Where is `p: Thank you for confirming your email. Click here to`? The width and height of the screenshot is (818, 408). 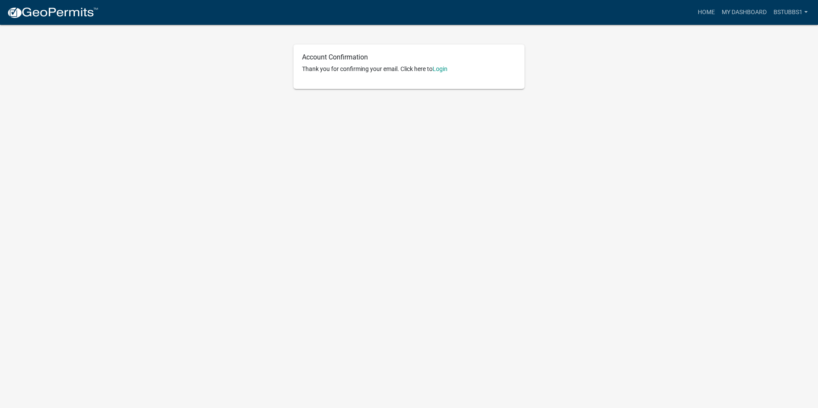 p: Thank you for confirming your email. Click here to is located at coordinates (409, 69).